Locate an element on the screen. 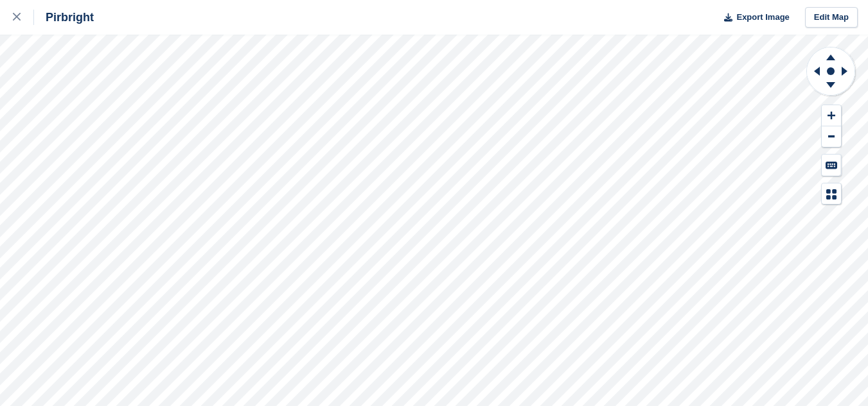 The width and height of the screenshot is (868, 406). button: Zoom In is located at coordinates (831, 116).